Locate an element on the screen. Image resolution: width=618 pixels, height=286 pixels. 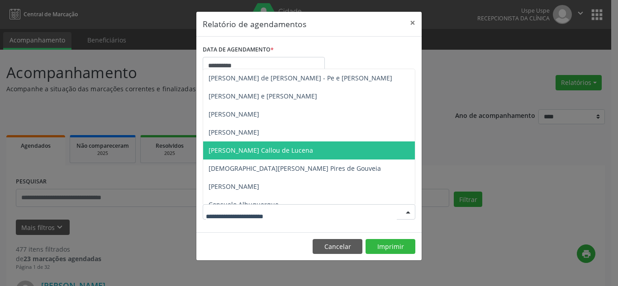
span: Consuelo Albuquerque is located at coordinates (243, 204).